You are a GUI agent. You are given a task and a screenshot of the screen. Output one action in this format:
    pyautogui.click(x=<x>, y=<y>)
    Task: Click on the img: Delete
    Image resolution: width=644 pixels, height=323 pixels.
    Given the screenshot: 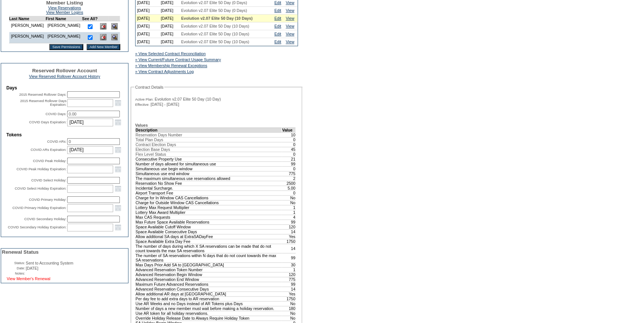 What is the action you would take?
    pyautogui.click(x=103, y=37)
    